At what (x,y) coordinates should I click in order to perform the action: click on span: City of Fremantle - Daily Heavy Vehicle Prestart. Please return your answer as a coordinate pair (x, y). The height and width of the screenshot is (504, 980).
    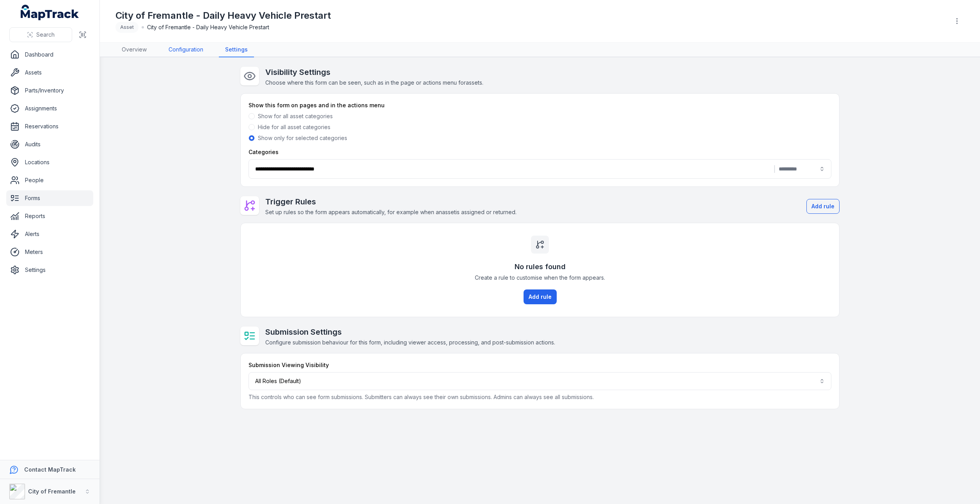
    Looking at the image, I should click on (208, 27).